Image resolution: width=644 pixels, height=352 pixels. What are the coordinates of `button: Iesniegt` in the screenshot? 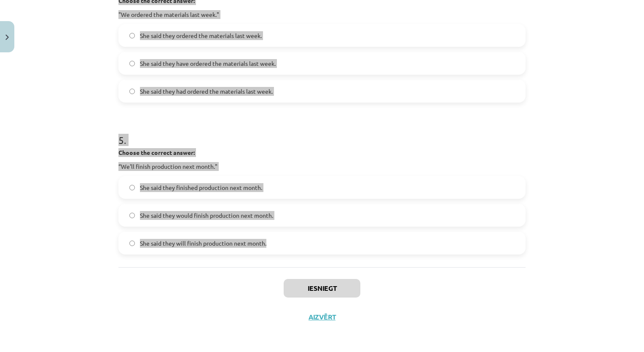 It's located at (322, 288).